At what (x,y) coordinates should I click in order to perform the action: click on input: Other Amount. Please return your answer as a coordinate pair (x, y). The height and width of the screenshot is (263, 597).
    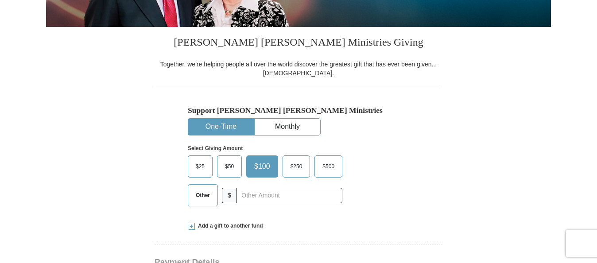
    Looking at the image, I should click on (289, 195).